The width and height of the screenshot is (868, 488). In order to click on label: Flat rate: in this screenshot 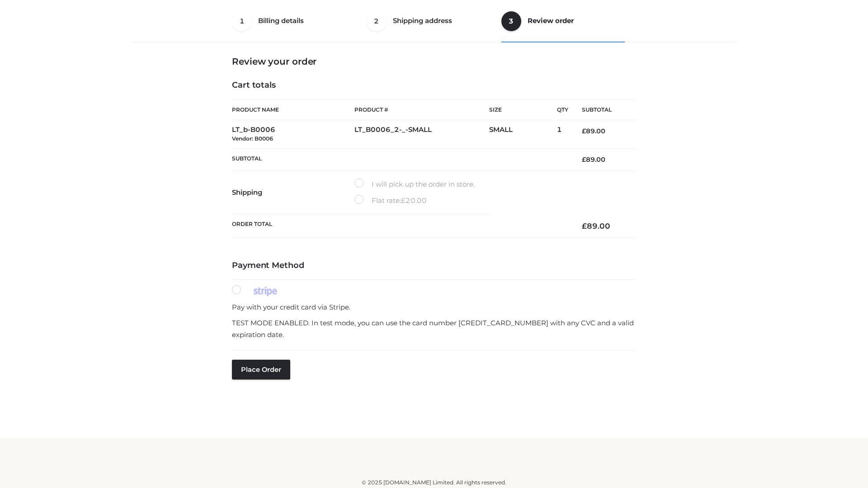, I will do `click(391, 201)`.